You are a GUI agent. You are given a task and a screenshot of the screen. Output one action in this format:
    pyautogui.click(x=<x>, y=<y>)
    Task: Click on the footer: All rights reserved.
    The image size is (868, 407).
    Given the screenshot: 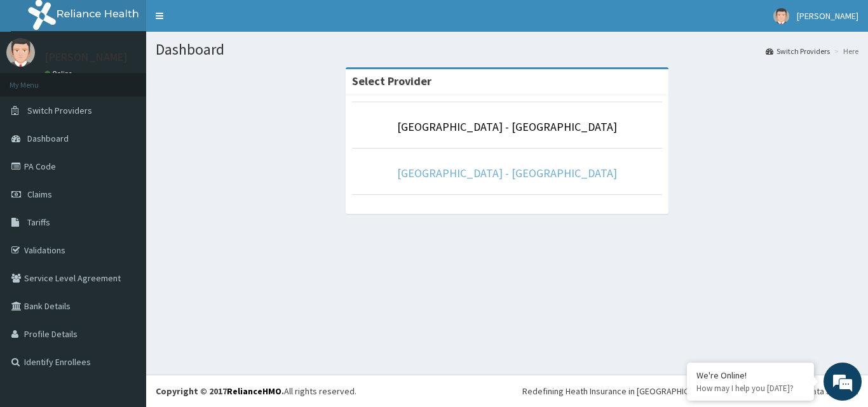 What is the action you would take?
    pyautogui.click(x=508, y=390)
    